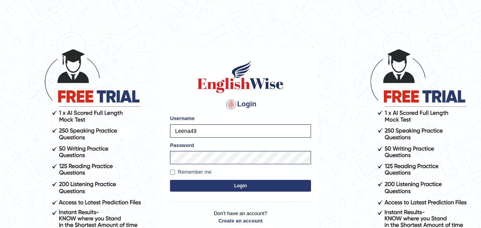  Describe the element at coordinates (240, 221) in the screenshot. I see `a: Create an account` at that location.